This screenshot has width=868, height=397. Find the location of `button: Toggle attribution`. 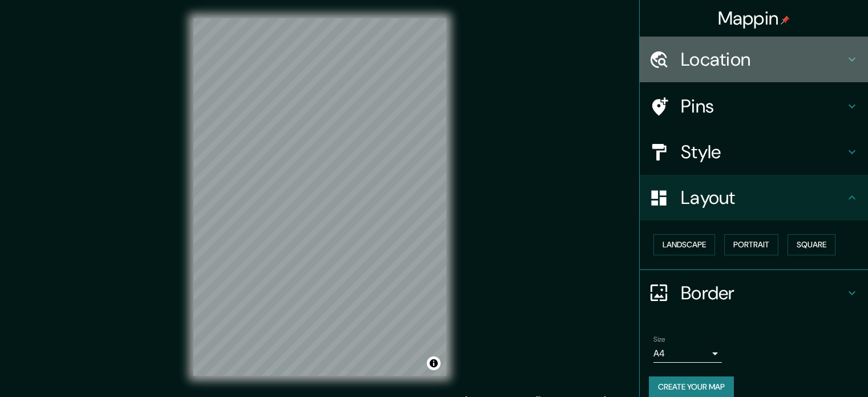

button: Toggle attribution is located at coordinates (434, 363).